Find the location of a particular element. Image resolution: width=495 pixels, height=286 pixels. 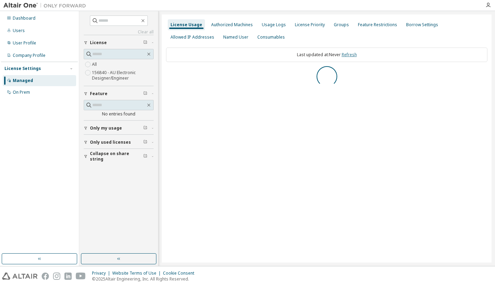

a: Clear all is located at coordinates (119, 32).